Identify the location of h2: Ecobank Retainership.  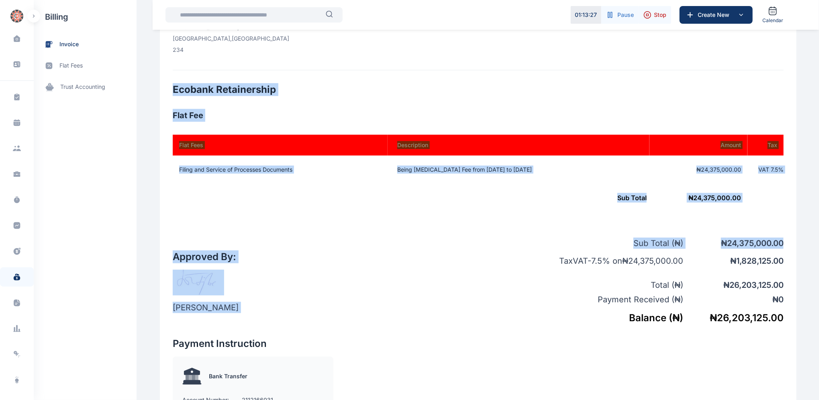
(478, 90).